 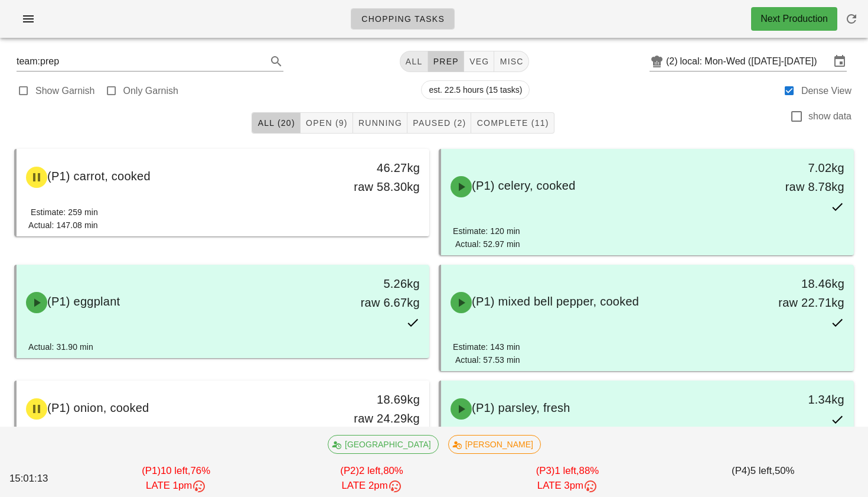 What do you see at coordinates (376, 293) in the screenshot?
I see `div: 5.26kg raw 6.67kg` at bounding box center [376, 293].